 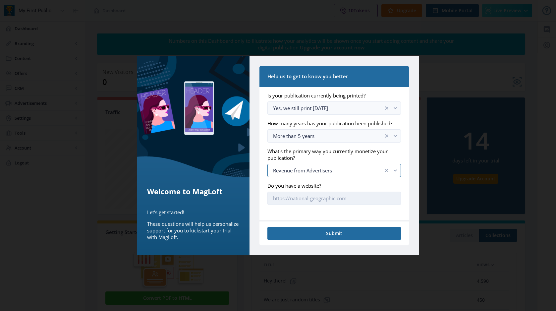 What do you see at coordinates (331, 95) in the screenshot?
I see `label: Is your publication currently being printed?` at bounding box center [331, 95].